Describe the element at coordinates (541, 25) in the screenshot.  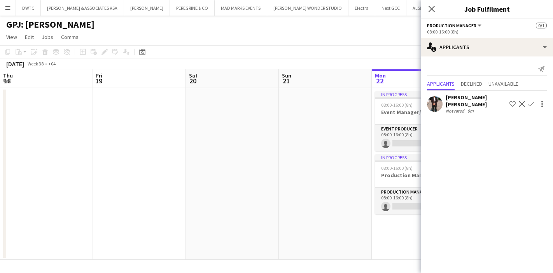
I see `span: 0/1` at that location.